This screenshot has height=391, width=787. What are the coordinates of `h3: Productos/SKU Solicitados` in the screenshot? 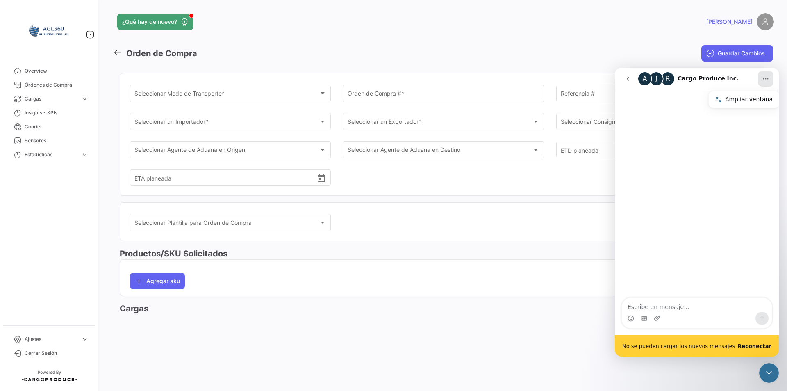 It's located at (443, 253).